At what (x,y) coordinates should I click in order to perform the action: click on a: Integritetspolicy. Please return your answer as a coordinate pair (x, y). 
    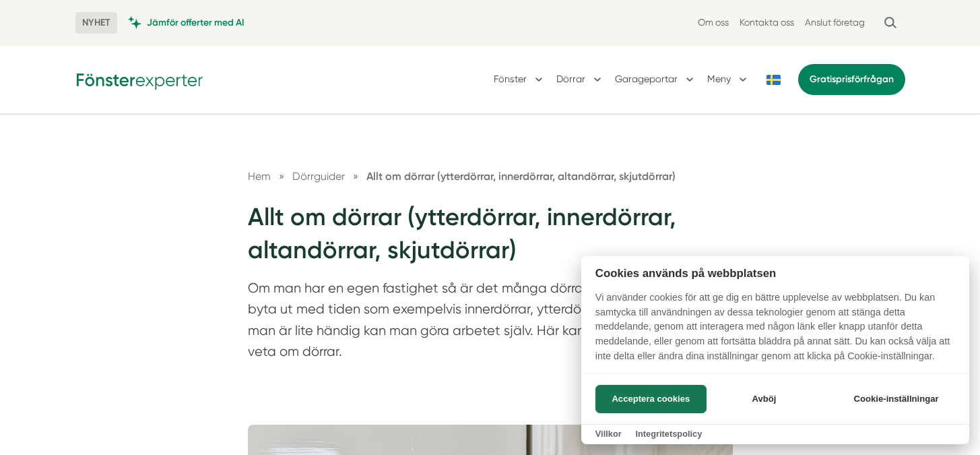
    Looking at the image, I should click on (668, 434).